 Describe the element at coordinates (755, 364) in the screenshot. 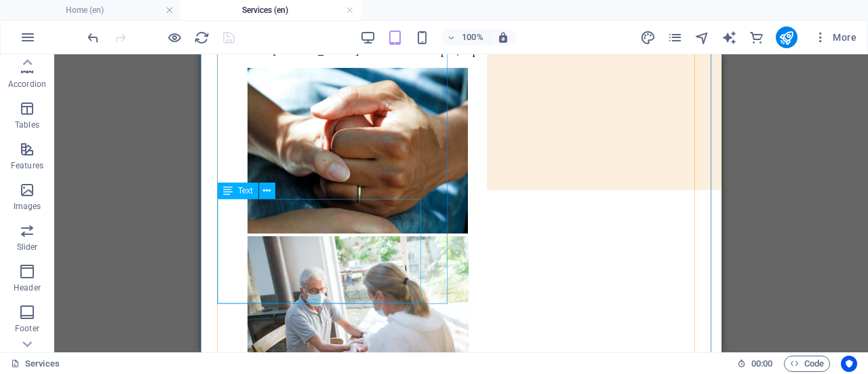

I see `h6: Session time` at that location.